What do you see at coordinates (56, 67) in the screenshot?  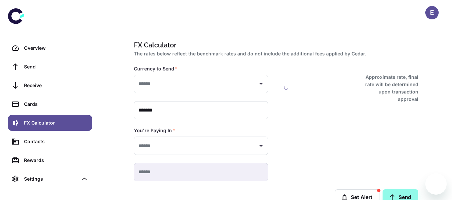 I see `div: Send` at bounding box center [56, 67].